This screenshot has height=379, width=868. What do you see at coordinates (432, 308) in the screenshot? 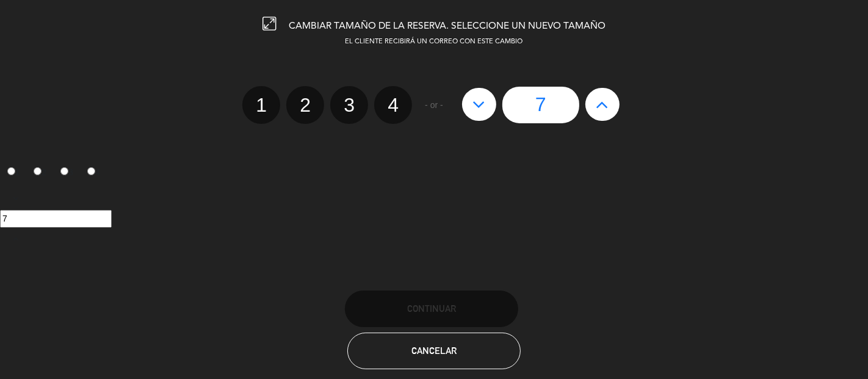
I see `span: Continuar` at bounding box center [432, 308].